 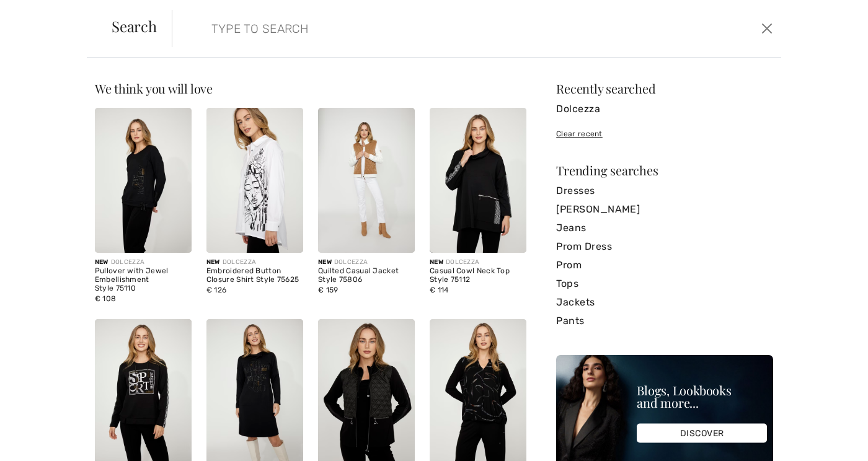 I want to click on span: € 159, so click(x=328, y=290).